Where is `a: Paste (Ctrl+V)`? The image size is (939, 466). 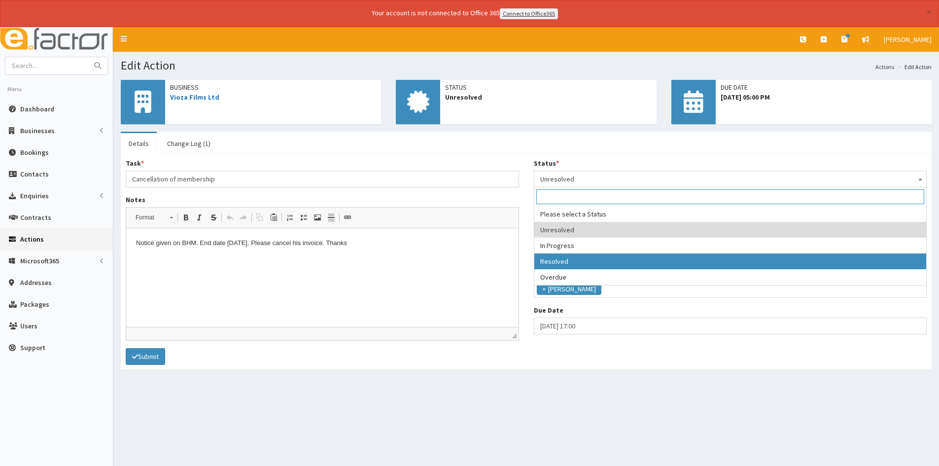
a: Paste (Ctrl+V) is located at coordinates (274, 217).